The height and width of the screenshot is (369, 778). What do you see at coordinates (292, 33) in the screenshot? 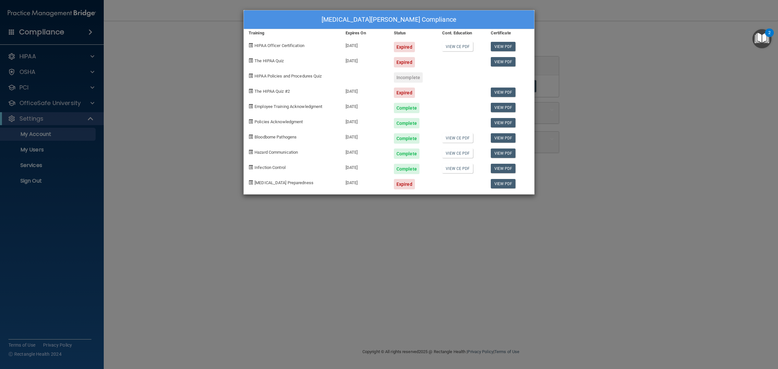
I see `div: Training` at bounding box center [292, 33].